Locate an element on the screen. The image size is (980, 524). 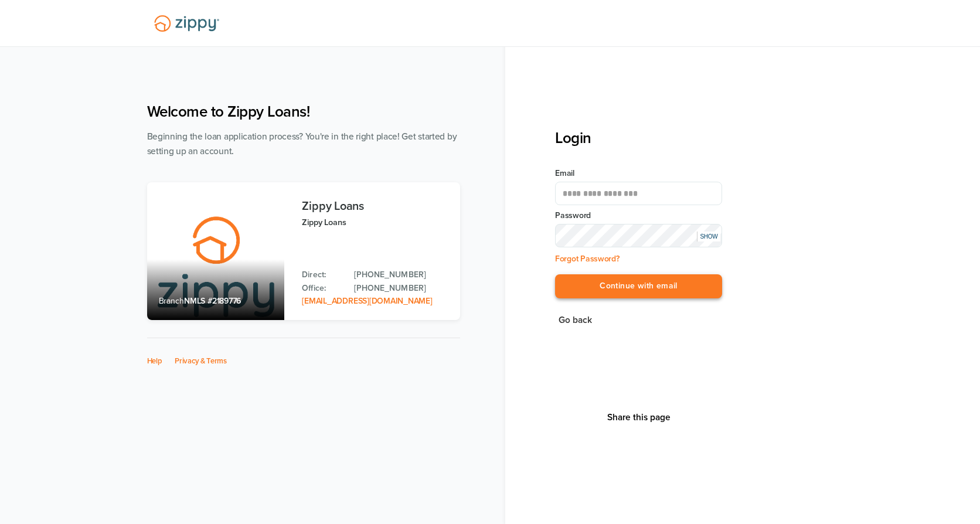
div: SHOW is located at coordinates (709, 237).